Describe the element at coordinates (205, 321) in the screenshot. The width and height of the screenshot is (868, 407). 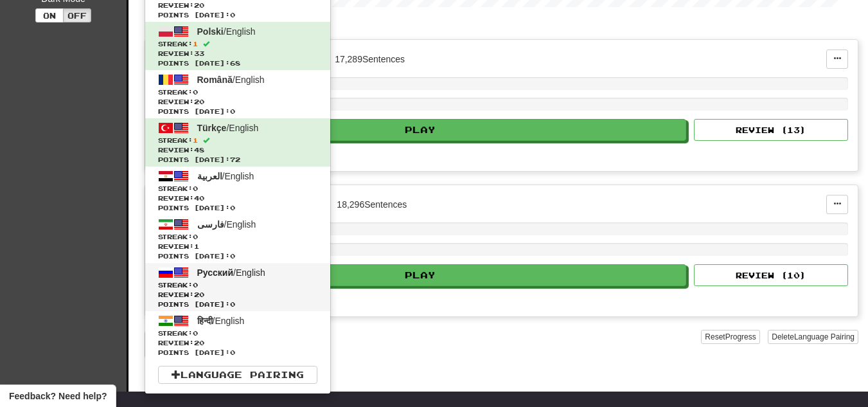
I see `span: हिन्दी` at that location.